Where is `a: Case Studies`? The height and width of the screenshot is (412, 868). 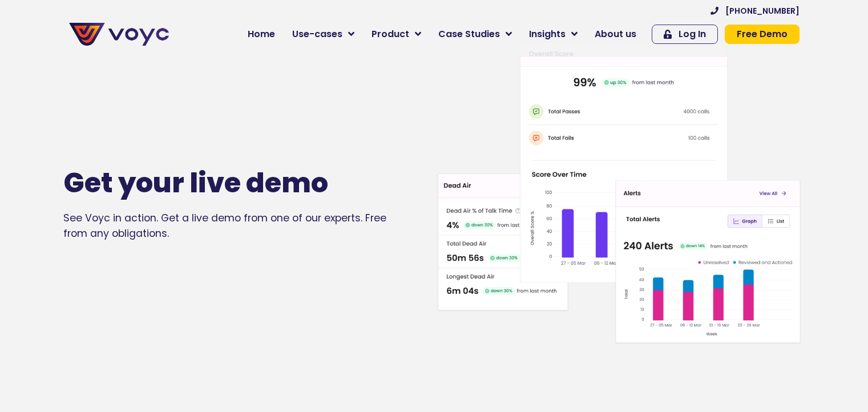
a: Case Studies is located at coordinates (475, 35).